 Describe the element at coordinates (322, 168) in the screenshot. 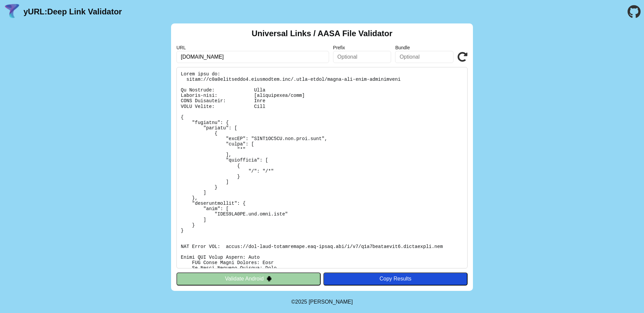

I see `pre: Lorem ipsu do: sitam://c0a0elitseddo4.eiusmodtem.inc/.utla-etdol/magna-ali-enim-adminimveni Qu No...` at that location.